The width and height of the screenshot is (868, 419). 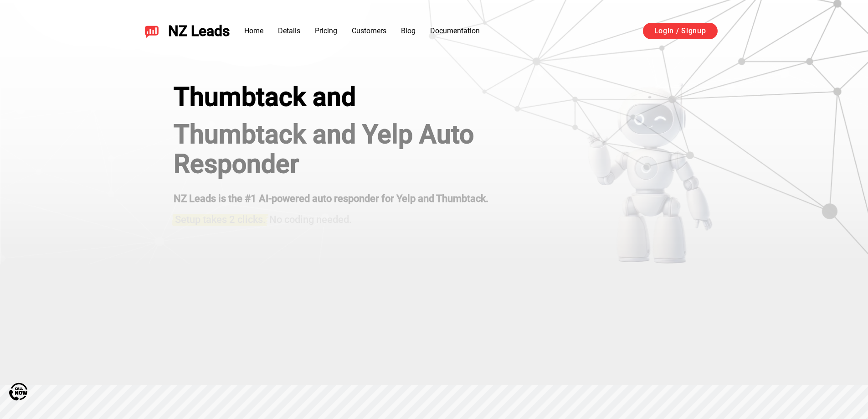 I want to click on a: Customers, so click(x=369, y=31).